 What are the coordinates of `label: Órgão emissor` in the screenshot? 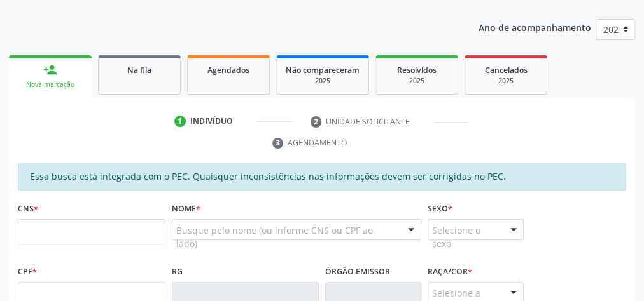 It's located at (357, 272).